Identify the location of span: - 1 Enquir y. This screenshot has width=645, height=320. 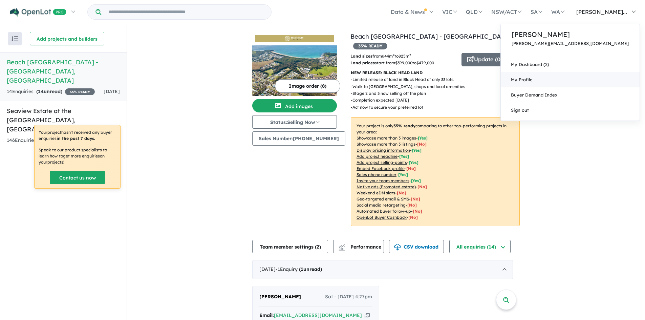
(298, 269).